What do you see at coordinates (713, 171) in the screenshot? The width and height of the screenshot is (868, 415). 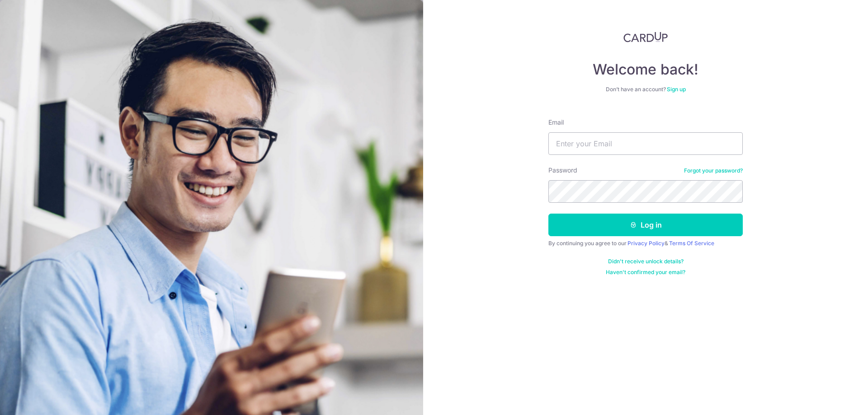 I see `a: Forgot your password?` at bounding box center [713, 171].